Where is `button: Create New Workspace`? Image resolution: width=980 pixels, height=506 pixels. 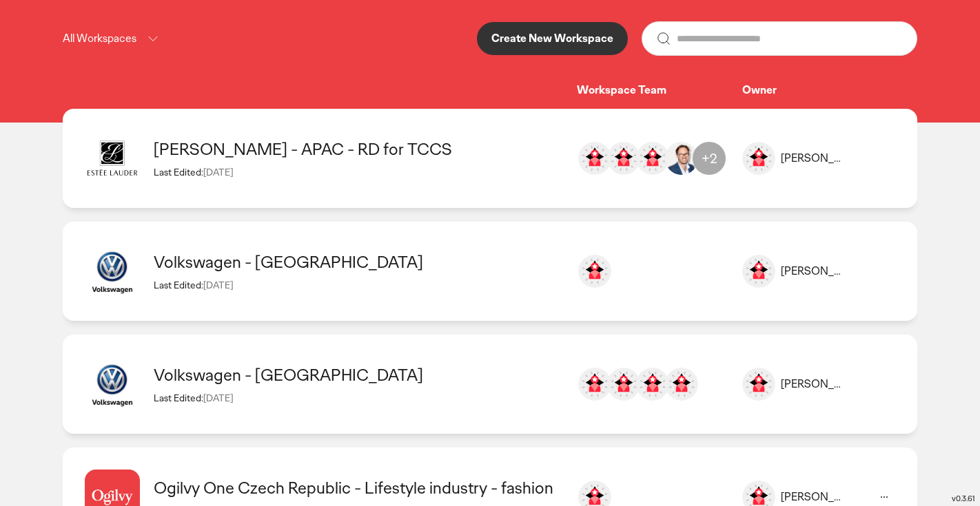
button: Create New Workspace is located at coordinates (552, 38).